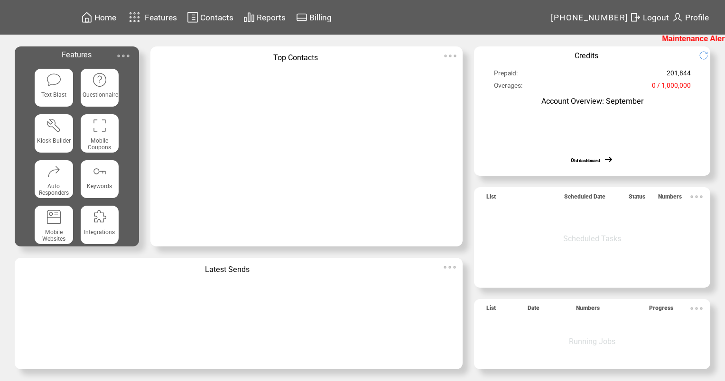 The height and width of the screenshot is (381, 725). Describe the element at coordinates (54, 88) in the screenshot. I see `a: Text Blast` at that location.